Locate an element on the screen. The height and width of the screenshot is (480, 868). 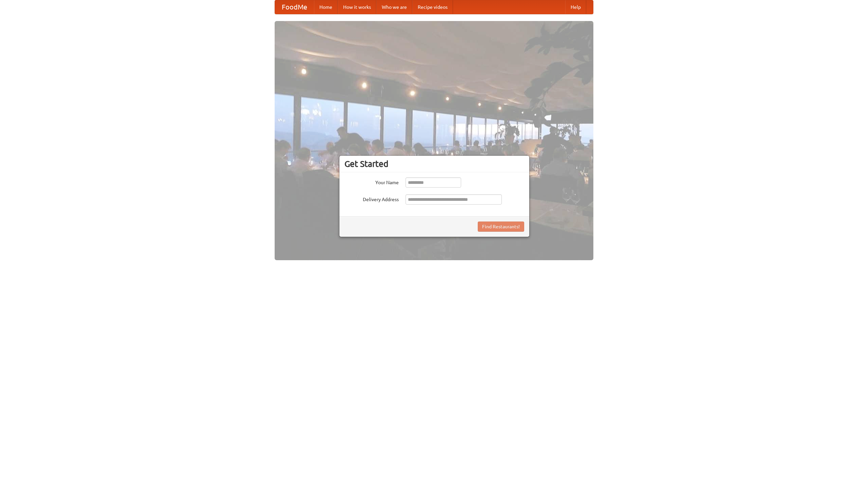
a: How it works is located at coordinates (357, 7).